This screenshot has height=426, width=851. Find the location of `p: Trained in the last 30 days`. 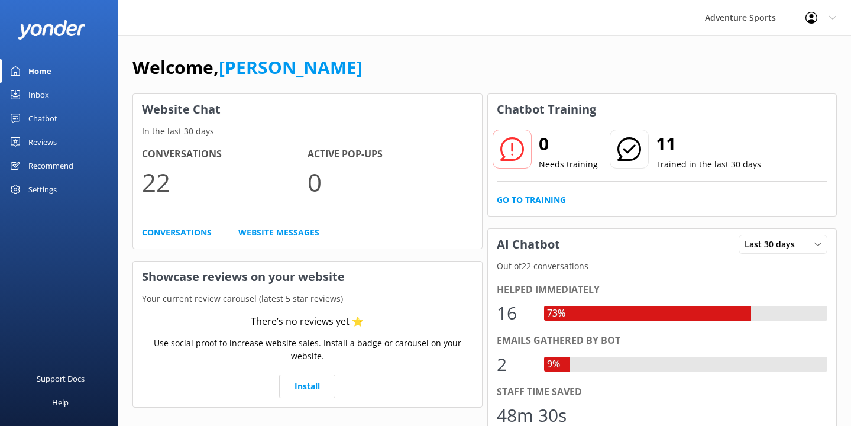

p: Trained in the last 30 days is located at coordinates (708, 164).